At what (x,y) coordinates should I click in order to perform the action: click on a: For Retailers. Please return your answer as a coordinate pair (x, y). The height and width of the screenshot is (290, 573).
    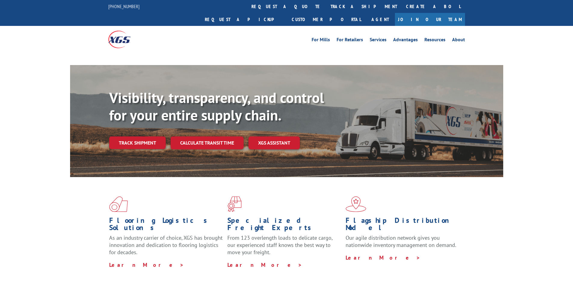
    Looking at the image, I should click on (350, 41).